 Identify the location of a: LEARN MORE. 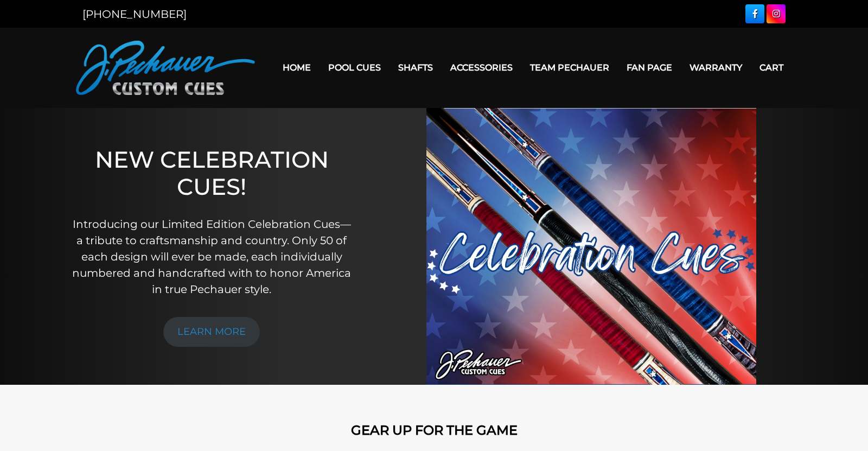
(212, 332).